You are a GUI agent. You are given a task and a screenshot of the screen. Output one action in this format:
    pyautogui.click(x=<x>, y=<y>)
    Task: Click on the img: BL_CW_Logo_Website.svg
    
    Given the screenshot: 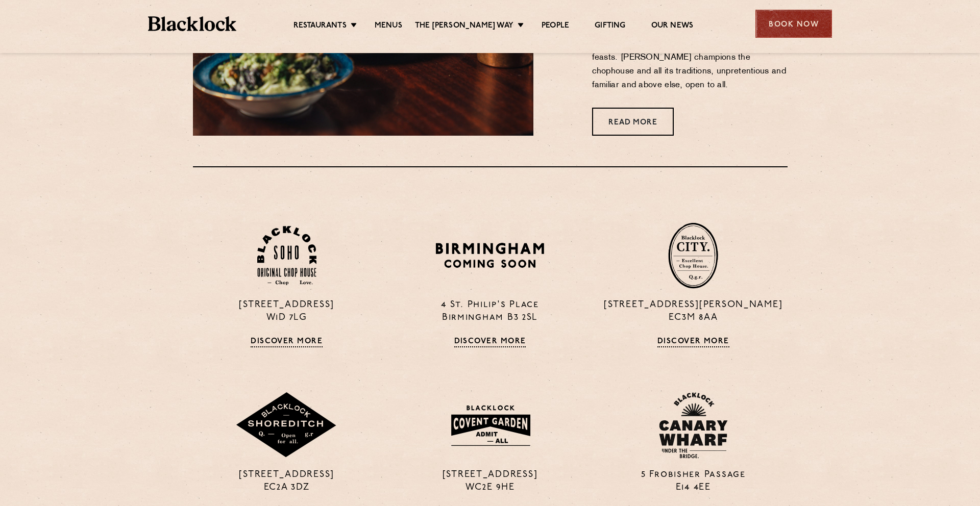 What is the action you would take?
    pyautogui.click(x=693, y=425)
    